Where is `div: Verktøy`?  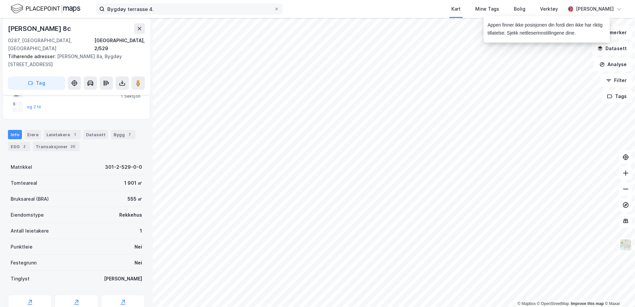 div: Verktøy is located at coordinates (549, 9).